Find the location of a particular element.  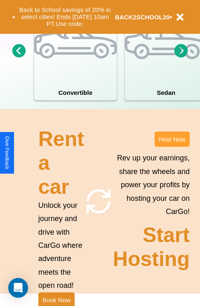

p: Unlock your journey and drive with CarGo where adventure meets the open road! is located at coordinates (61, 246).